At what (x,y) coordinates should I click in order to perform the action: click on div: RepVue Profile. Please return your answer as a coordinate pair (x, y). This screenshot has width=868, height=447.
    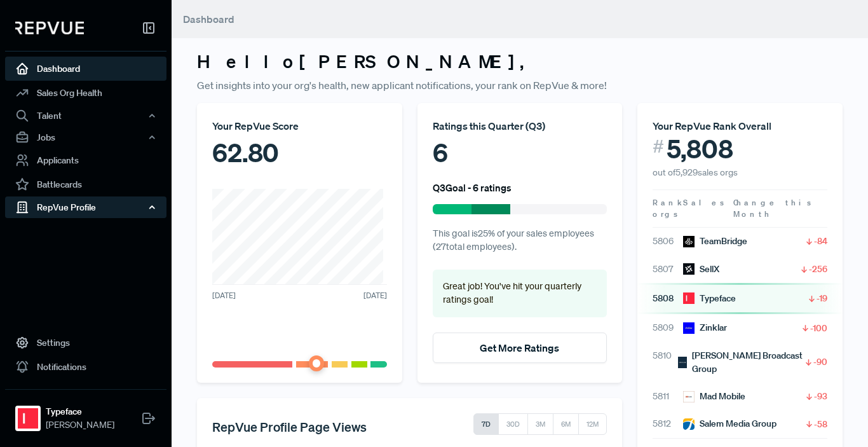
    Looking at the image, I should click on (86, 207).